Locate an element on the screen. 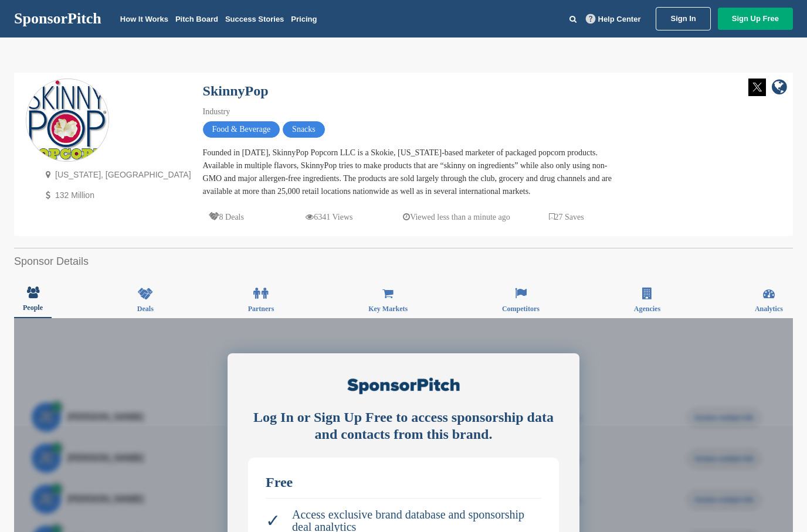 The height and width of the screenshot is (532, 807). a: SkinnyPop is located at coordinates (235, 91).